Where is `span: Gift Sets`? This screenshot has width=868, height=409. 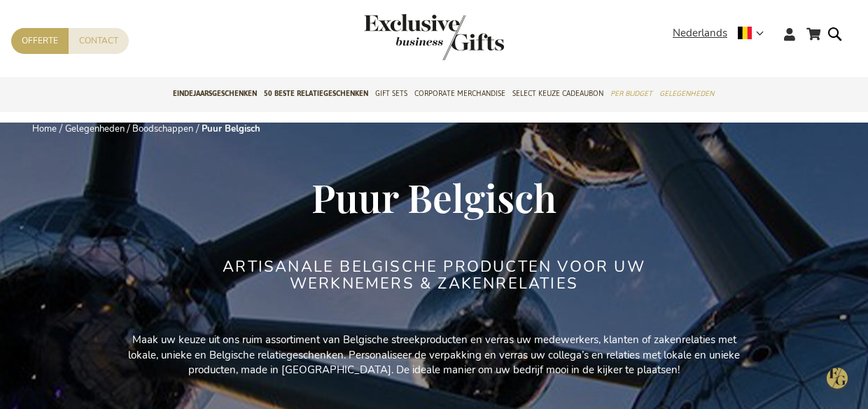 span: Gift Sets is located at coordinates (391, 93).